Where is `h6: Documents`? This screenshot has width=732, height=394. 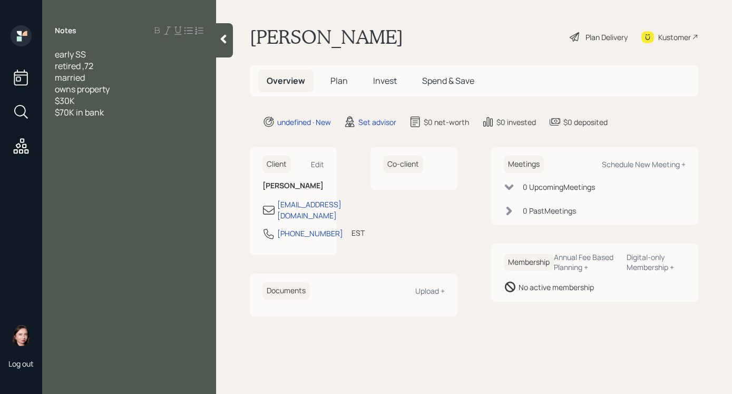
h6: Documents is located at coordinates (286, 291).